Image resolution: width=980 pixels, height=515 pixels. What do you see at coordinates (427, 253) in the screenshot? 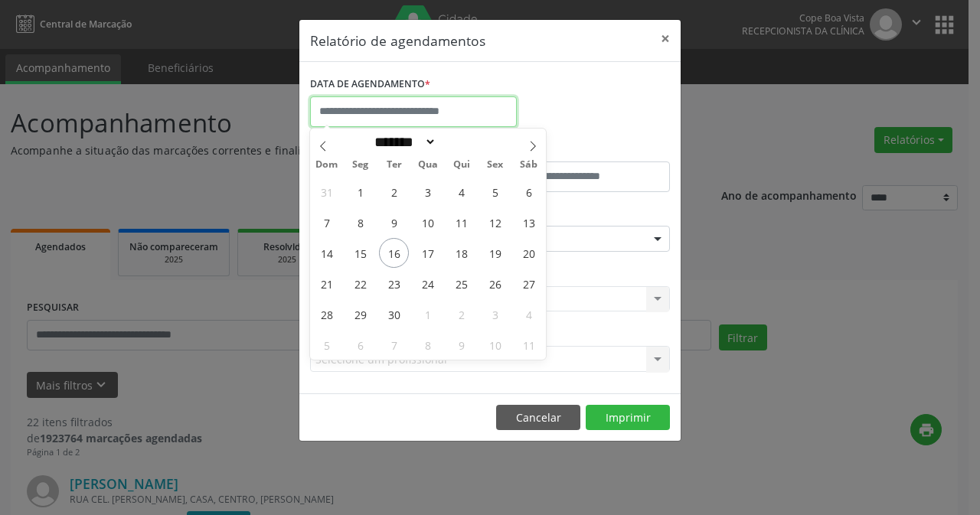
I see `span: Setembro 17, 2025` at bounding box center [427, 253].